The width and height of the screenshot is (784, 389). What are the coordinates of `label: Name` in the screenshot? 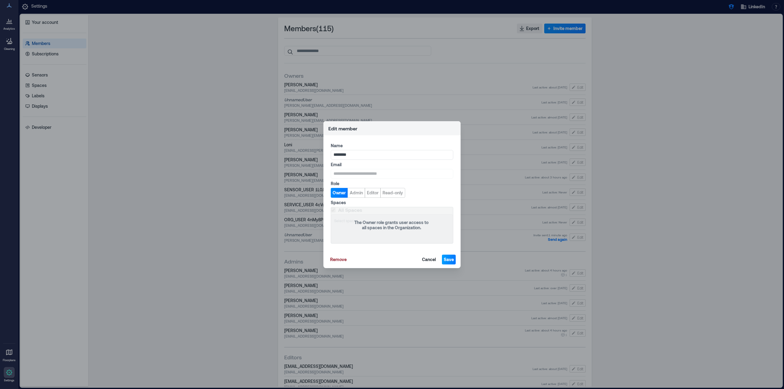 It's located at (392, 146).